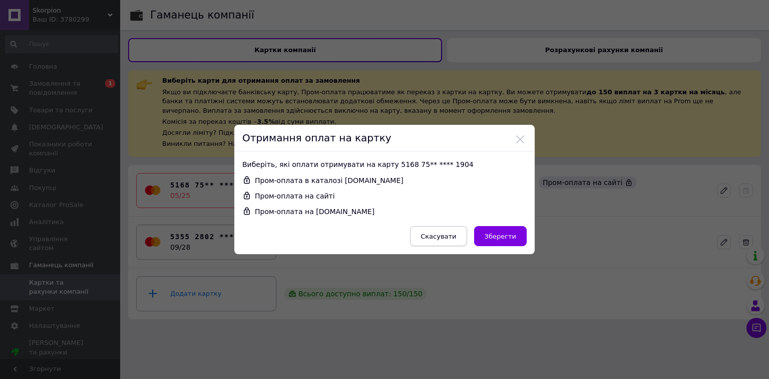 Image resolution: width=769 pixels, height=379 pixels. I want to click on div: Пром-оплата на сайті, so click(289, 196).